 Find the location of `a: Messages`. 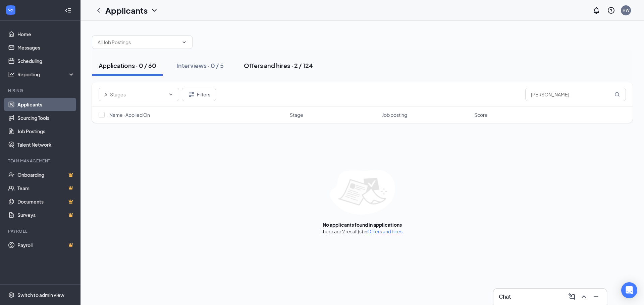

a: Messages is located at coordinates (46, 47).